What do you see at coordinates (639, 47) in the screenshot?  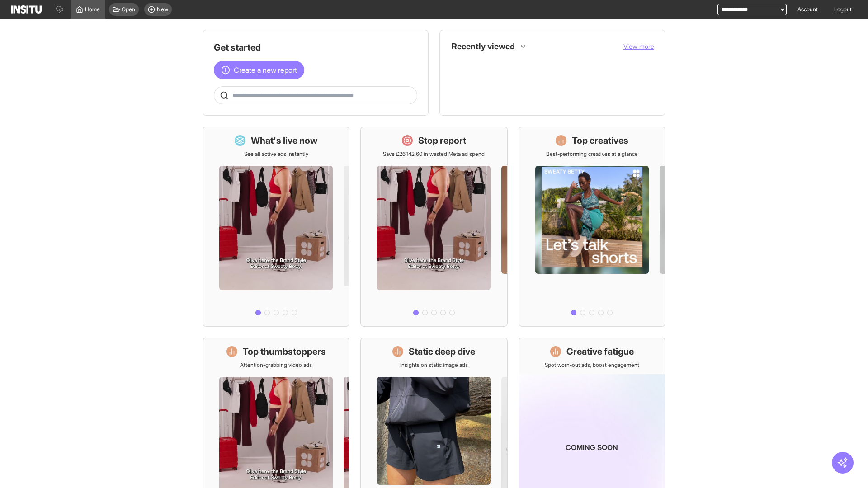 I see `button: View more` at bounding box center [639, 47].